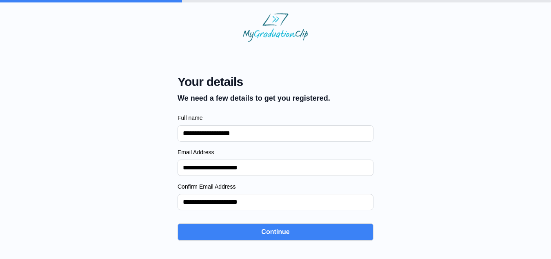 Image resolution: width=551 pixels, height=259 pixels. I want to click on label: Confirm Email Address, so click(276, 186).